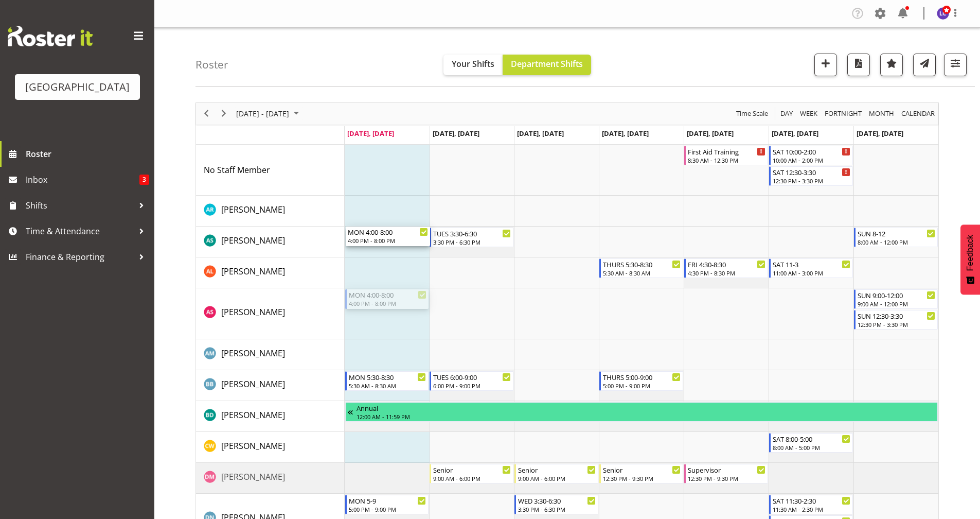  I want to click on button: Department Shifts, so click(547, 65).